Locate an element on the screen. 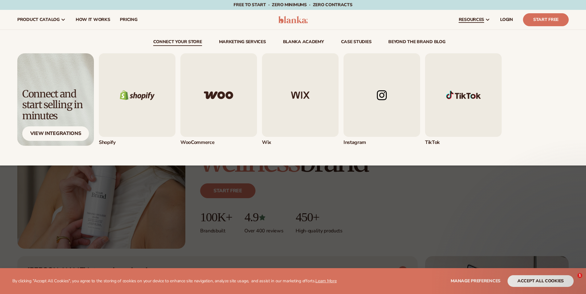 Image resolution: width=586 pixels, height=294 pixels. span: How It Works is located at coordinates (93, 20).